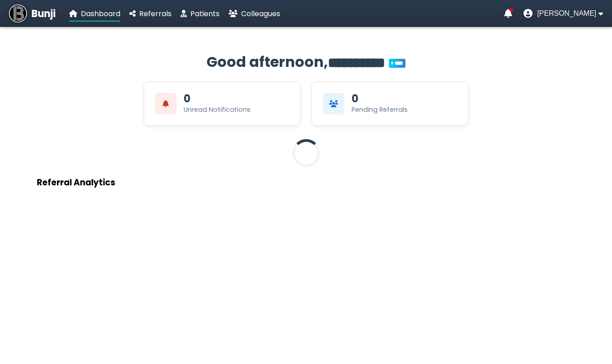 This screenshot has width=612, height=364. What do you see at coordinates (508, 14) in the screenshot?
I see `a: Notifications` at bounding box center [508, 14].